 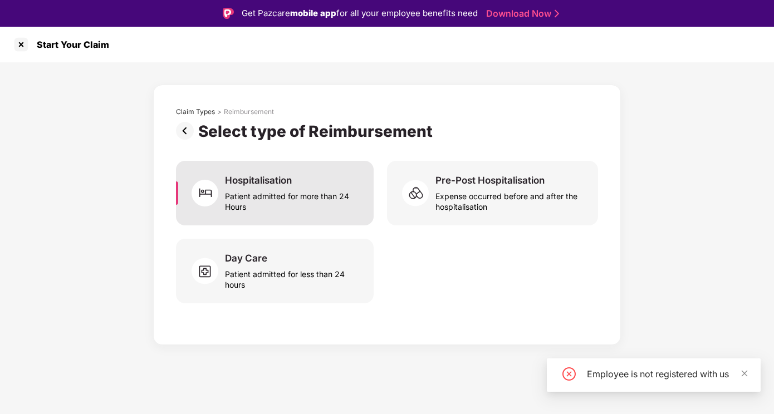 I want to click on strong: mobile app, so click(x=313, y=13).